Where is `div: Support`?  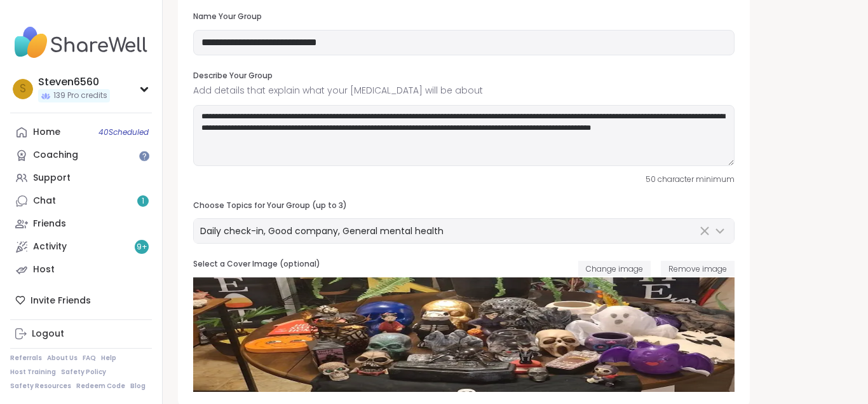
div: Support is located at coordinates (52, 178).